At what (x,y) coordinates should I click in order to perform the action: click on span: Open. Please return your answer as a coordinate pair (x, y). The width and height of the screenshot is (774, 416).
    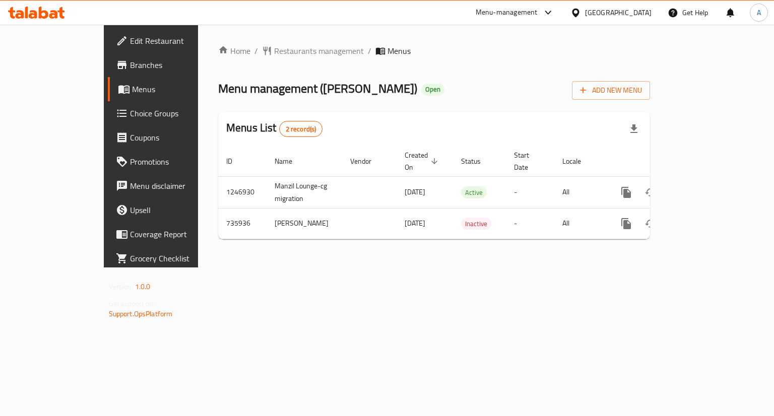
    Looking at the image, I should click on (433, 89).